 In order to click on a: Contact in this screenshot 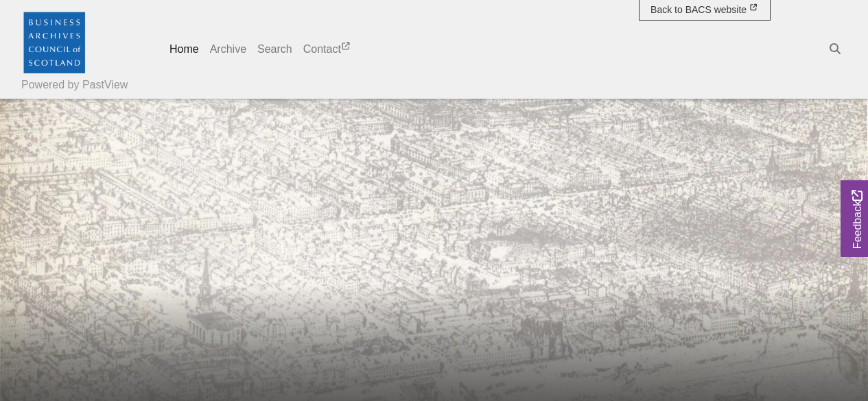, I will do `click(327, 49)`.